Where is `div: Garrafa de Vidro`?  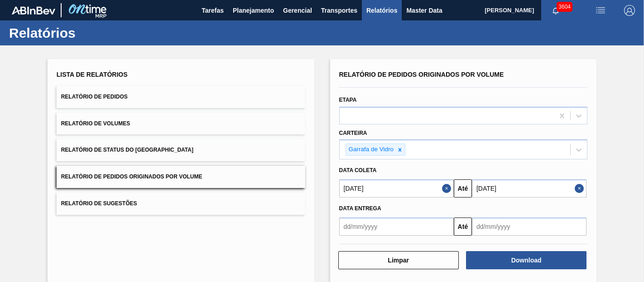 div: Garrafa de Vidro is located at coordinates (371, 149).